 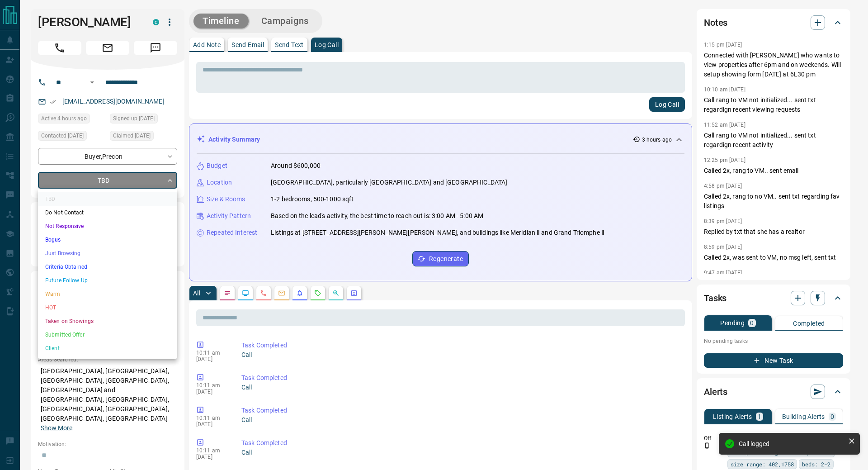 What do you see at coordinates (108, 253) in the screenshot?
I see `li: Just Browsing` at bounding box center [108, 253].